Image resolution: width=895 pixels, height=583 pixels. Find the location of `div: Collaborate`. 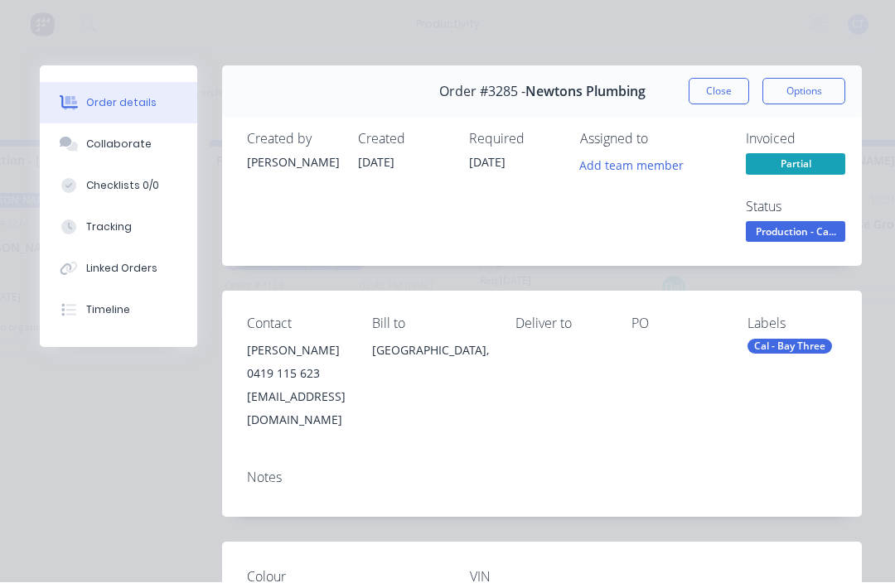

div: Collaborate is located at coordinates (119, 145).